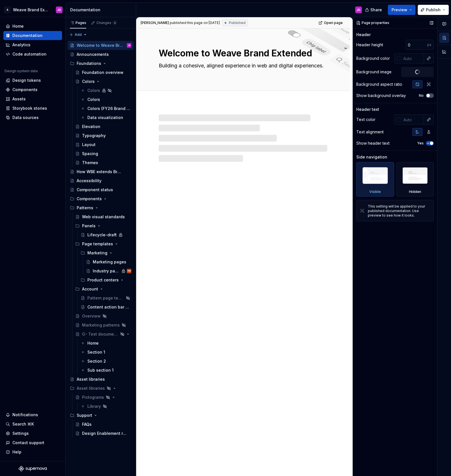 Image resolution: width=451 pixels, height=476 pixels. Describe the element at coordinates (106, 434) in the screenshot. I see `div: Design Enablement requests` at that location.